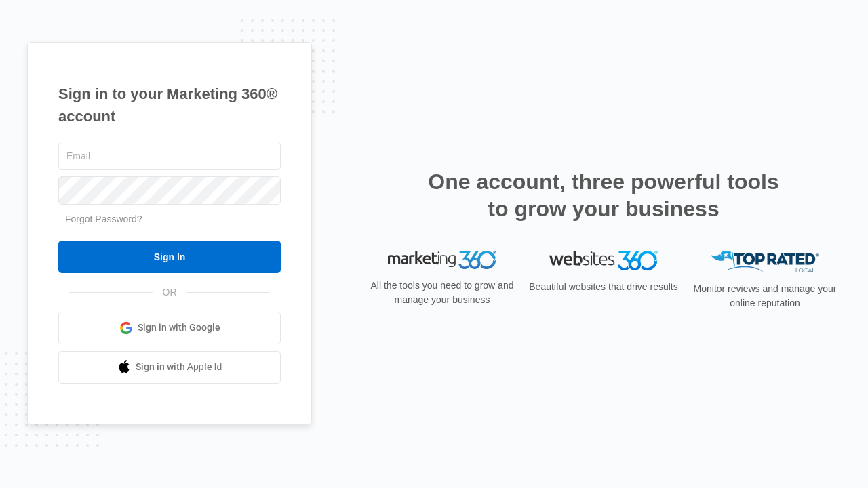 Image resolution: width=868 pixels, height=488 pixels. Describe the element at coordinates (170, 368) in the screenshot. I see `a: Sign in with Apple Id` at that location.